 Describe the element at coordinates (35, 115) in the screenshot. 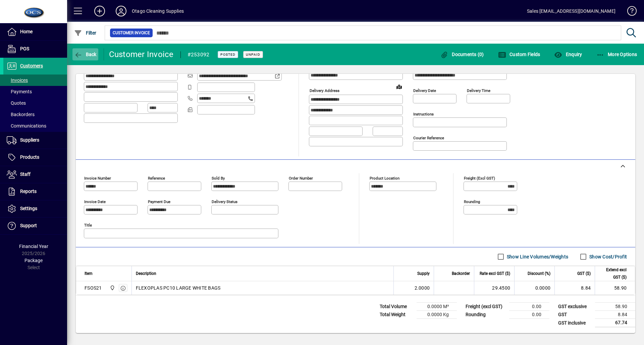

I see `a: Backorders` at that location.